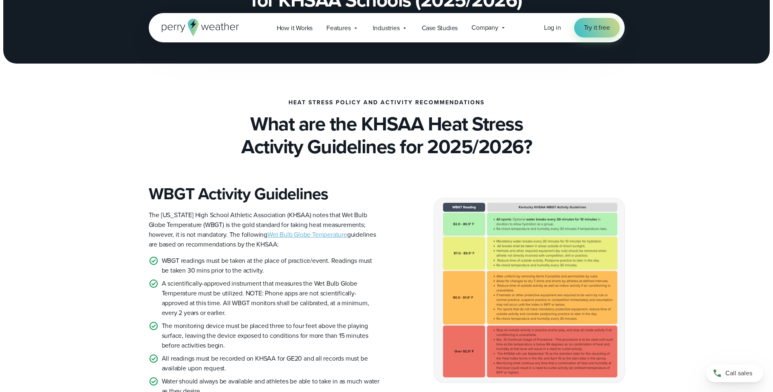  I want to click on a: Log in, so click(553, 28).